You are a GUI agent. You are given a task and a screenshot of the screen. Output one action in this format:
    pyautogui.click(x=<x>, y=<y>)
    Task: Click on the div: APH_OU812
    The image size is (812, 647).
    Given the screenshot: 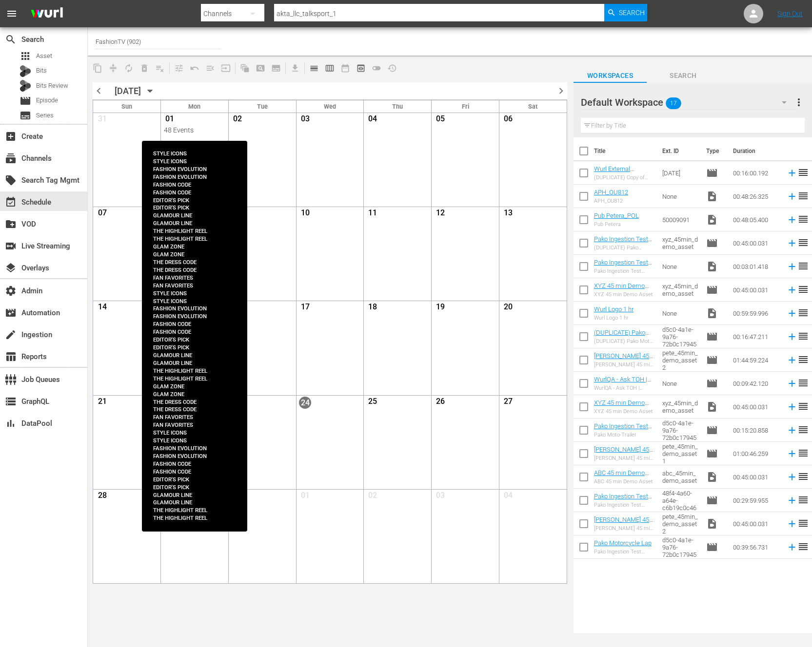 What is the action you would take?
    pyautogui.click(x=611, y=201)
    